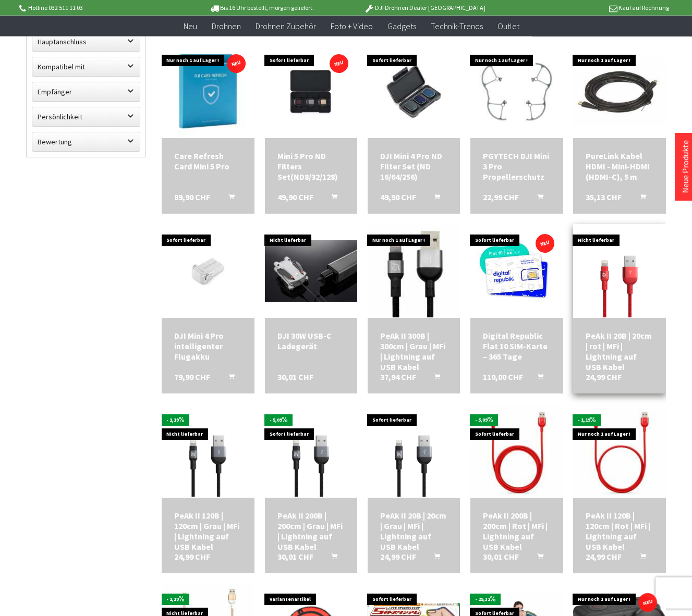 The height and width of the screenshot is (616, 692). What do you see at coordinates (226, 26) in the screenshot?
I see `a: Drohnen` at bounding box center [226, 26].